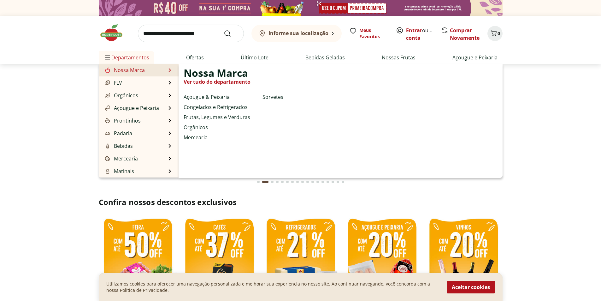 The image size is (601, 301). I want to click on b: Informe sua localização, so click(299, 33).